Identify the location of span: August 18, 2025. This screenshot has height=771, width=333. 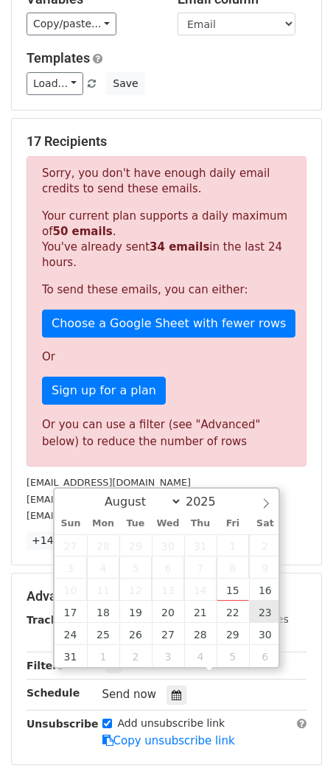
(103, 612).